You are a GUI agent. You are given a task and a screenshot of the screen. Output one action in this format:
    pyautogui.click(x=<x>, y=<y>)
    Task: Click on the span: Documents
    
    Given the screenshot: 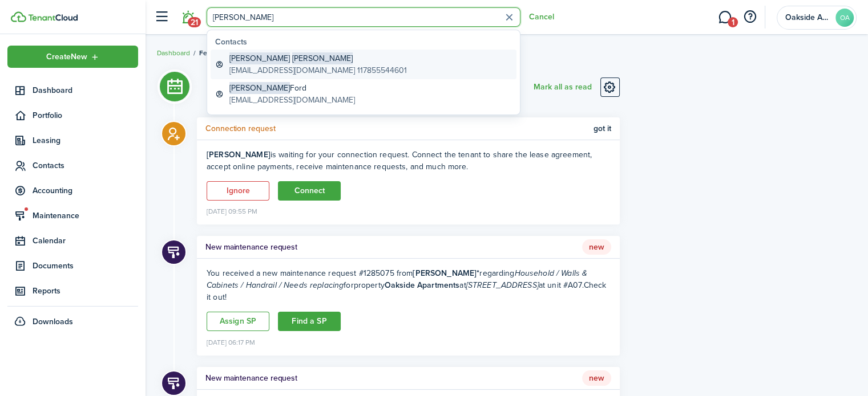 What is the action you would take?
    pyautogui.click(x=85, y=265)
    